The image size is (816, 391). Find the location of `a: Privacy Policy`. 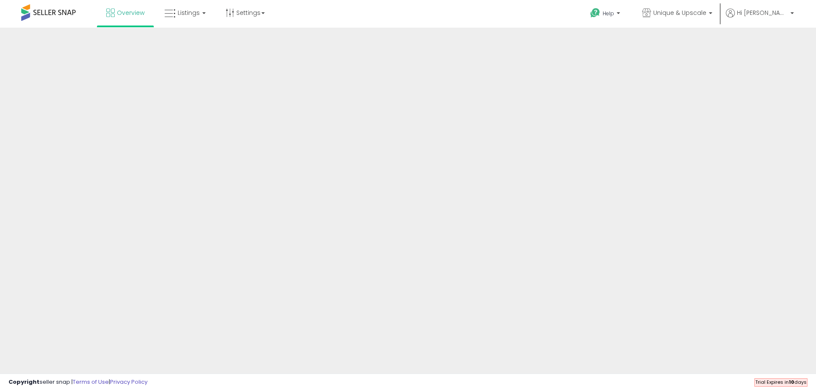

a: Privacy Policy is located at coordinates (129, 381).